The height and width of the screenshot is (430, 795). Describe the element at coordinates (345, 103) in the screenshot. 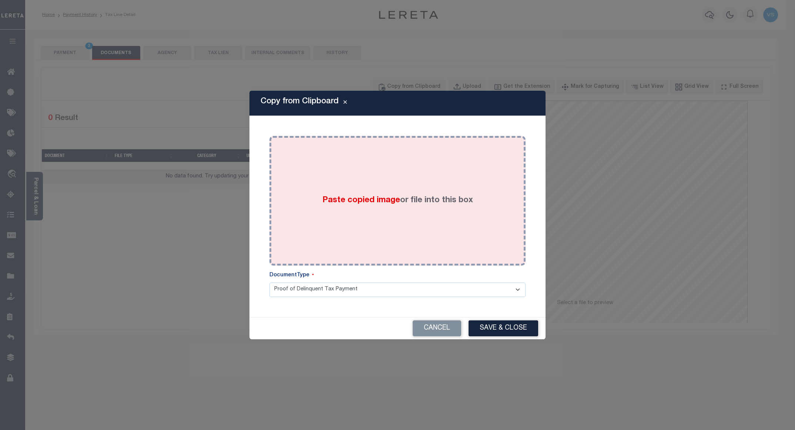

I see `button: Close` at that location.